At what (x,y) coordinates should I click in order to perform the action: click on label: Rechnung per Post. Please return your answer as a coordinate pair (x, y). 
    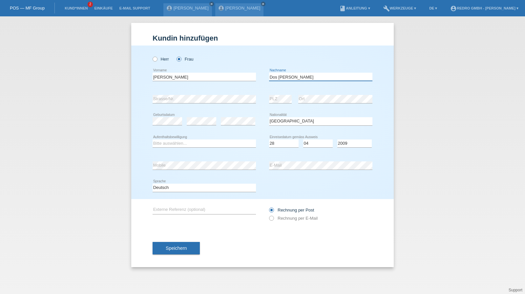
    Looking at the image, I should click on (291, 210).